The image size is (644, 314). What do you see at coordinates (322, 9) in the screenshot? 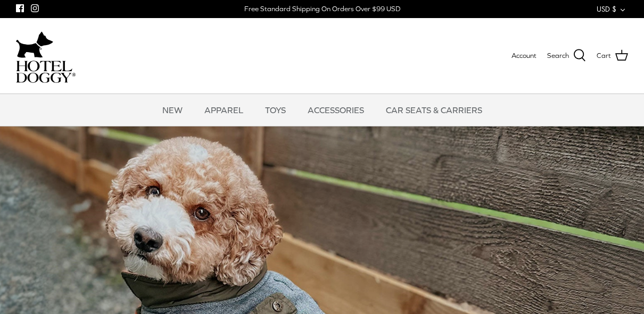
I see `a: Free Standard Shipping On Orders Over $99 USD` at bounding box center [322, 9].